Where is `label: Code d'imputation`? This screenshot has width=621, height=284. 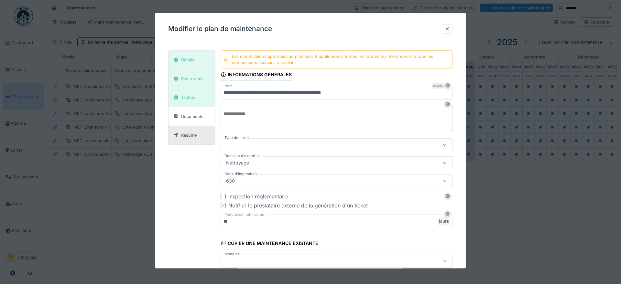
label: Code d'imputation is located at coordinates (241, 174).